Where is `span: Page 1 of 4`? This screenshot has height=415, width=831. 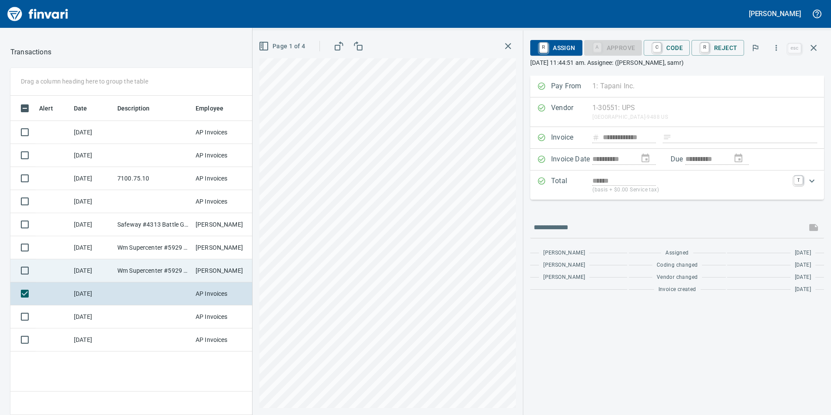
span: Page 1 of 4 is located at coordinates (283, 46).